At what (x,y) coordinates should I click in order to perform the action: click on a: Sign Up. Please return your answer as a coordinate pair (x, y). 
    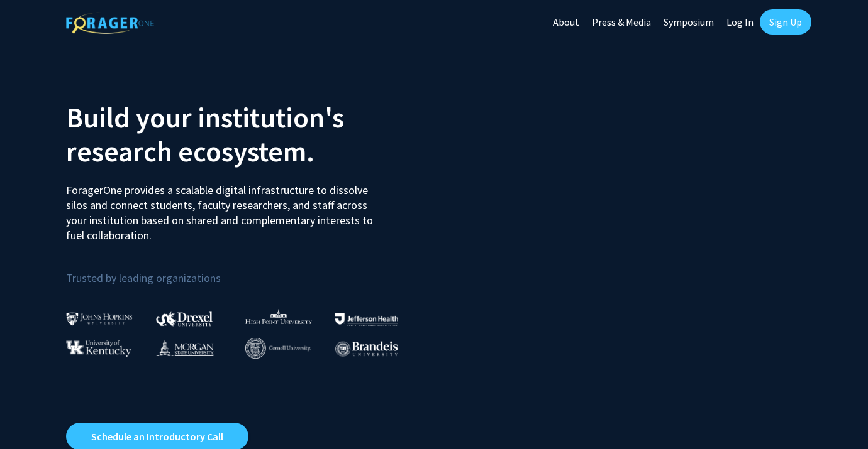
    Looking at the image, I should click on (785, 22).